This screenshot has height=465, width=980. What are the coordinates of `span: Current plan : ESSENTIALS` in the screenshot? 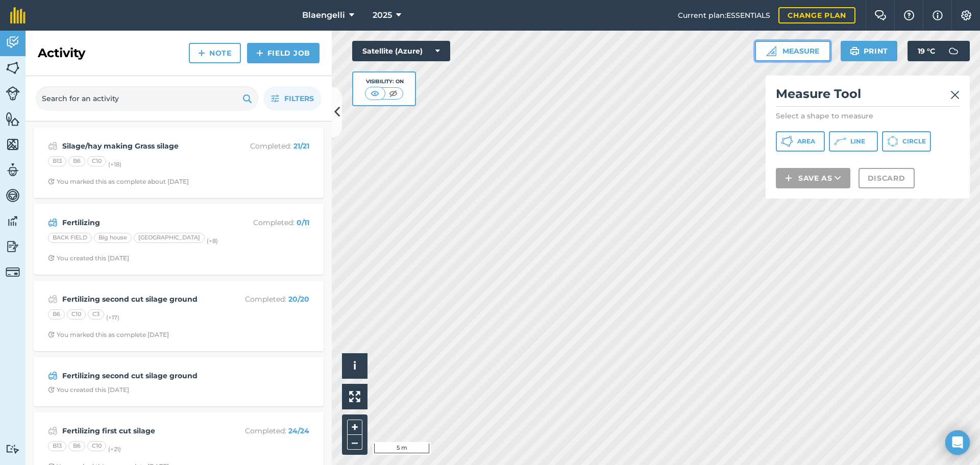 It's located at (724, 15).